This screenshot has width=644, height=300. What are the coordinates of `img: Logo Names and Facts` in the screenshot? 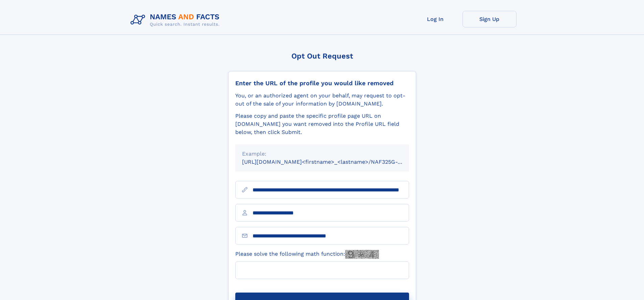 It's located at (177, 20).